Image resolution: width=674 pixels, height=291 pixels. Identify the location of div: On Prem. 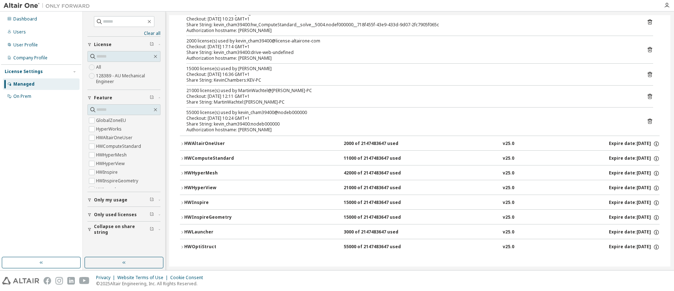
(22, 96).